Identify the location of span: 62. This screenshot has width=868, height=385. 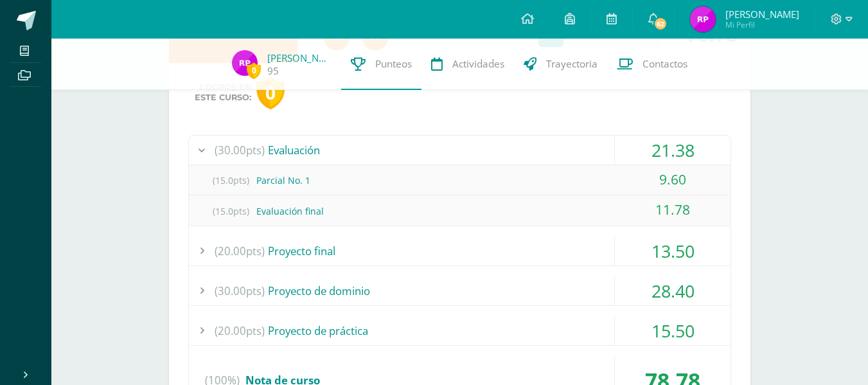
(660, 24).